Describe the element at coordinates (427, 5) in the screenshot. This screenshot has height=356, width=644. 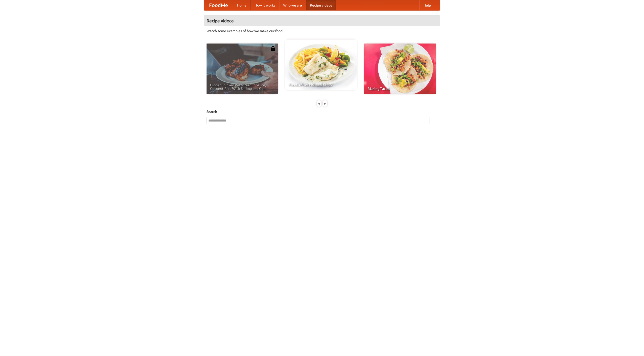
I see `a: Help` at that location.